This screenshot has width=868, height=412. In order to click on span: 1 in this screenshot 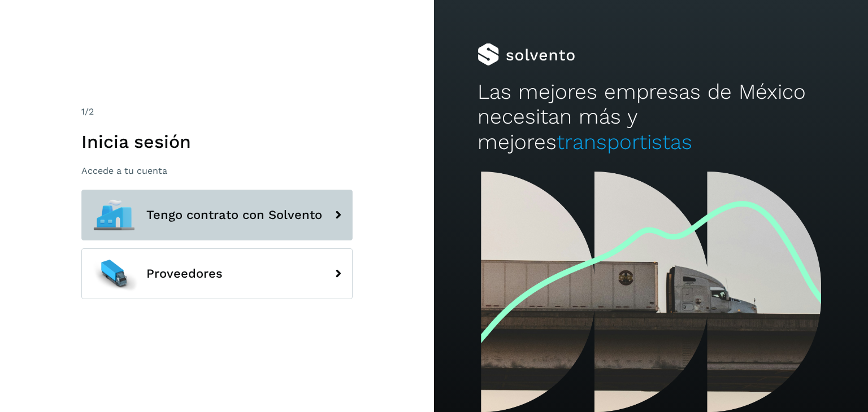, I will do `click(83, 111)`.